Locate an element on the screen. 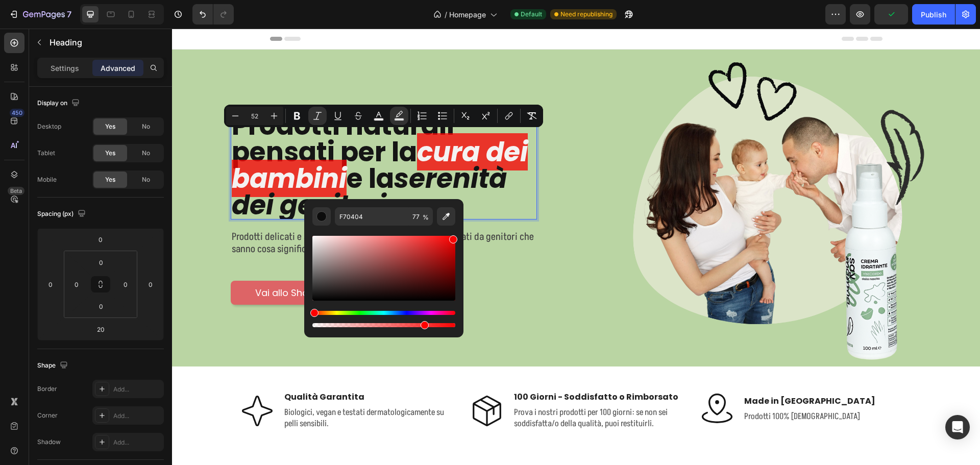  div: Shape is located at coordinates (54, 366).